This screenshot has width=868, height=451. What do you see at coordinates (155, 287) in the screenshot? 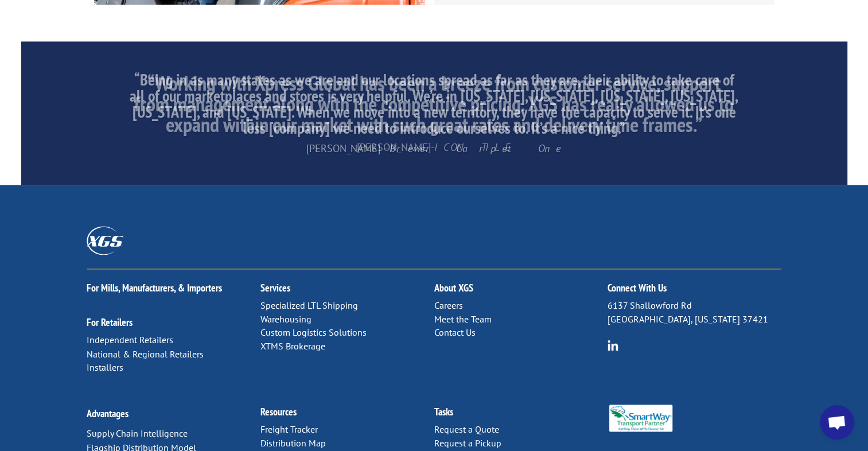
I see `a: For Mills, Manufacturers, & Importers` at bounding box center [155, 287].